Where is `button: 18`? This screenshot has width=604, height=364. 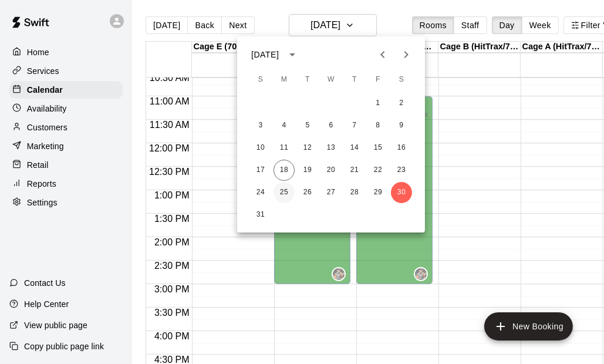 button: 18 is located at coordinates (284, 170).